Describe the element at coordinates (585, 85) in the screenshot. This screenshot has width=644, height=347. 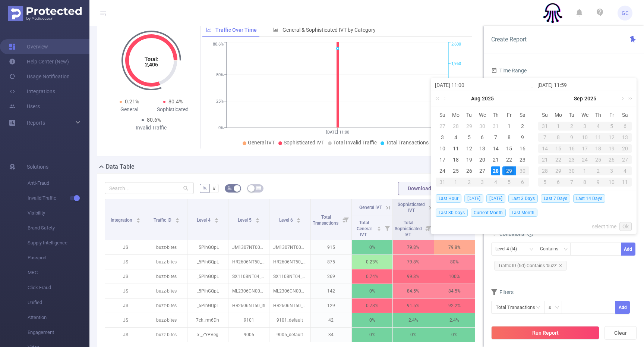
I see `input: End date` at that location.